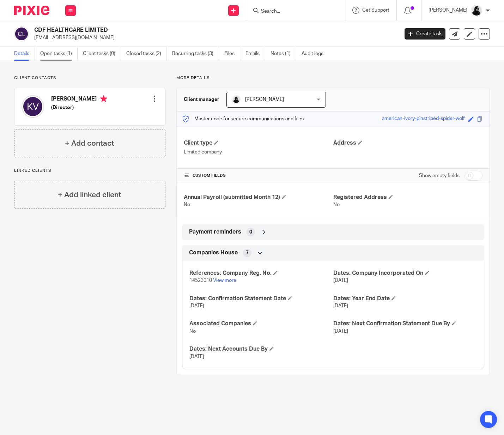  Describe the element at coordinates (408, 197) in the screenshot. I see `h4: Registered Address` at that location.